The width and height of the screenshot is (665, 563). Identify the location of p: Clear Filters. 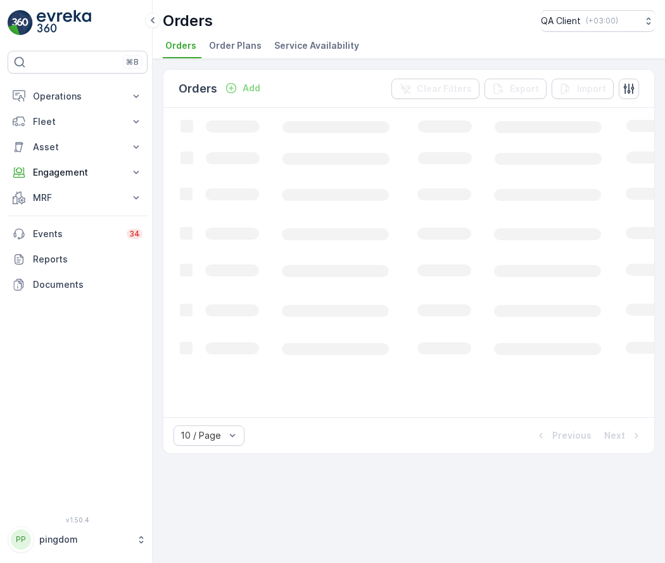
(444, 89).